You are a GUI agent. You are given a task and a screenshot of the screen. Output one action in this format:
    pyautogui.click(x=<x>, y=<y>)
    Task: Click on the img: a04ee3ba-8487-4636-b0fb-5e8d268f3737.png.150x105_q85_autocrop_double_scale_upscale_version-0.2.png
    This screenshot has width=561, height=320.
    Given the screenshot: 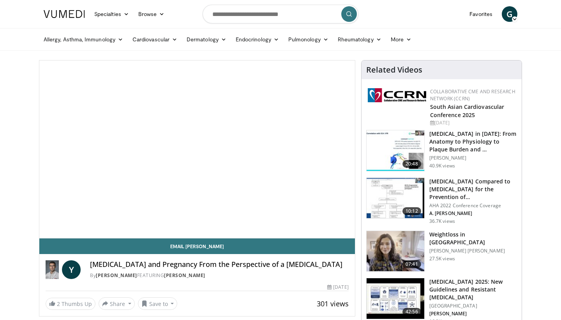 What is the action you would take?
    pyautogui.click(x=397, y=95)
    